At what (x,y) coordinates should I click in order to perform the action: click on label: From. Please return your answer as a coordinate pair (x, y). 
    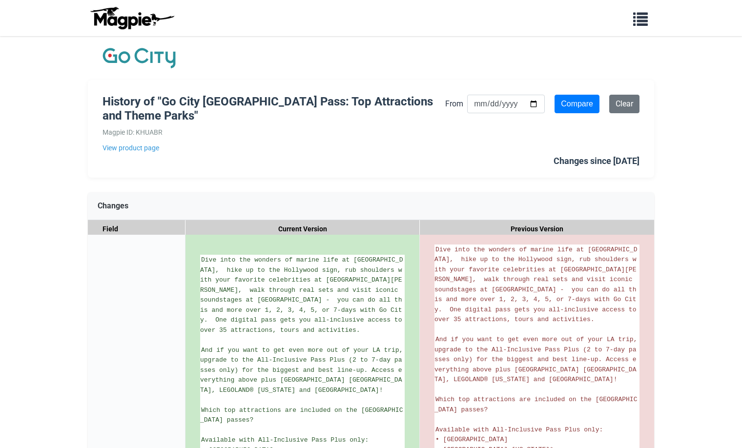
    Looking at the image, I should click on (454, 104).